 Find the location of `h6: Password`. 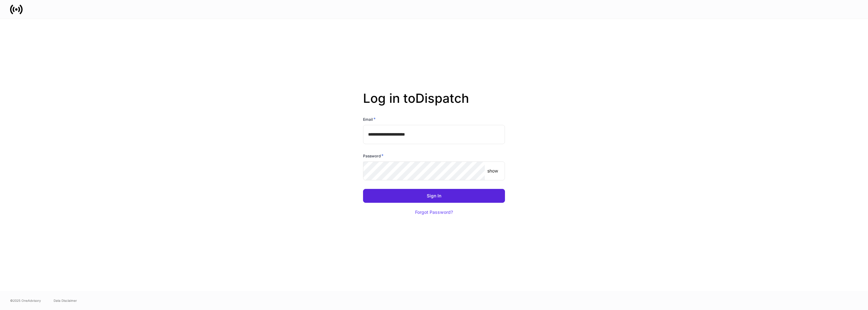

h6: Password is located at coordinates (373, 156).